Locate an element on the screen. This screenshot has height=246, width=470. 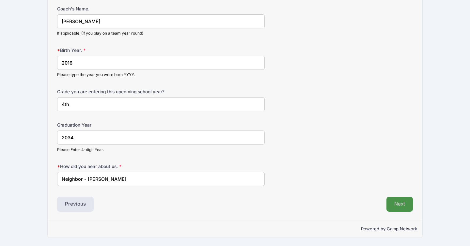
div: If applicable. (If you play on a team year round) is located at coordinates (161, 33).